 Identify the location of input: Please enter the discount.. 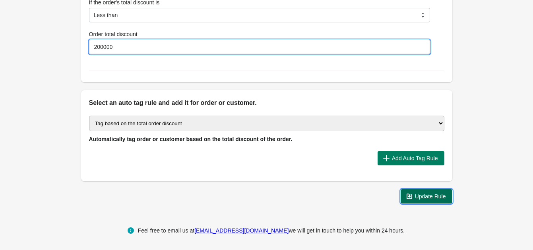
(260, 47).